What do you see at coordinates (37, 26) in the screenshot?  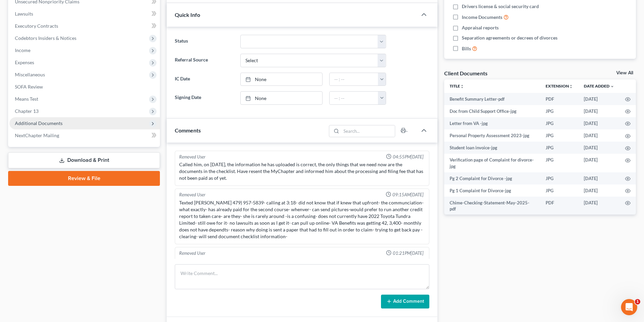 I see `span: Executory Contracts` at bounding box center [37, 26].